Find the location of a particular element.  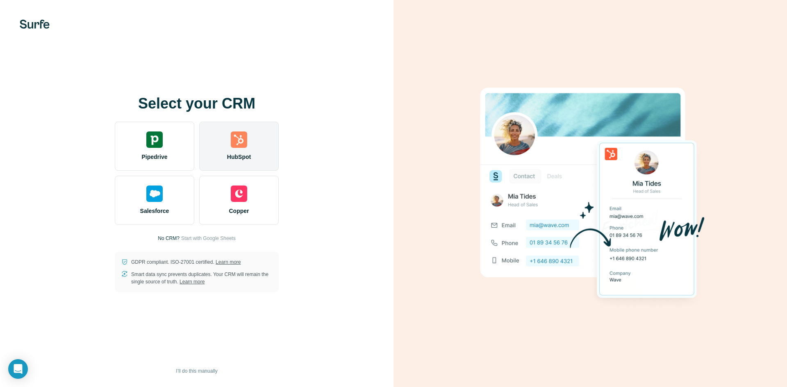

p: No CRM? is located at coordinates (168, 239).